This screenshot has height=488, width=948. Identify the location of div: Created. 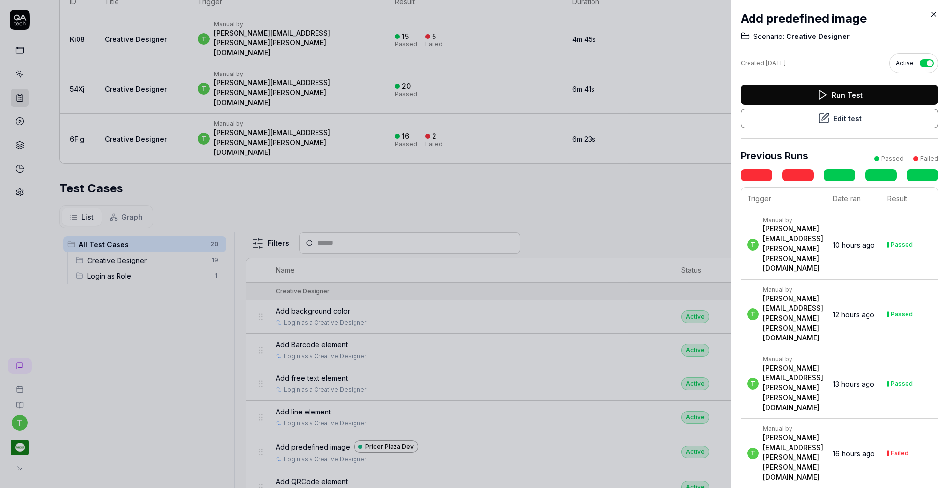
(763, 63).